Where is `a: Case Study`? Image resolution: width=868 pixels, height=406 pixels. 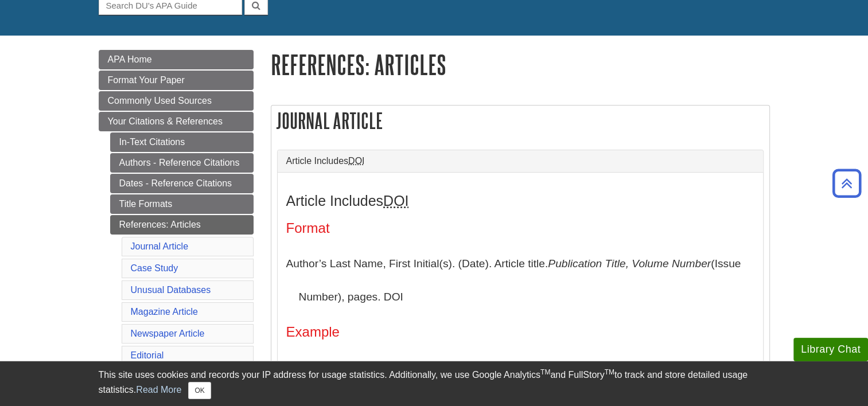
a: Case Study is located at coordinates (154, 268).